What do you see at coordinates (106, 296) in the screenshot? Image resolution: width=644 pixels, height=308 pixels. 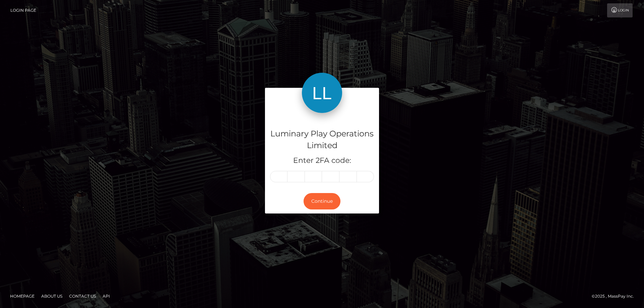 I see `a: API` at bounding box center [106, 296].